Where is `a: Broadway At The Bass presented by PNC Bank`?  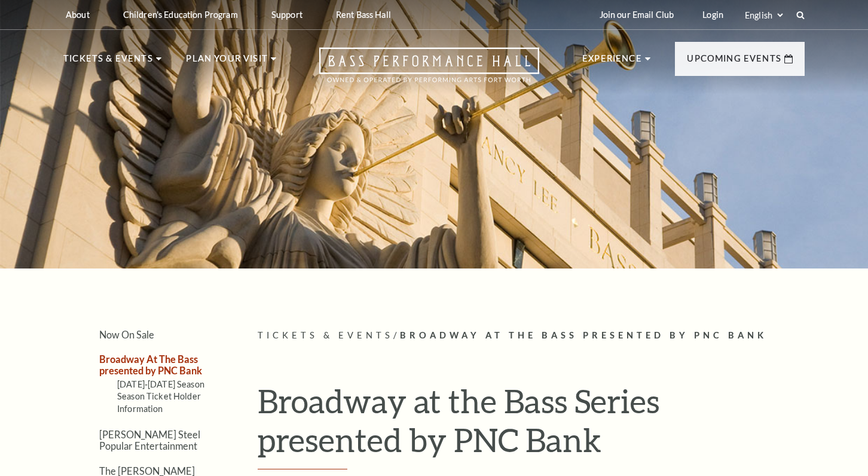
a: Broadway At The Bass presented by PNC Bank is located at coordinates (151, 365).